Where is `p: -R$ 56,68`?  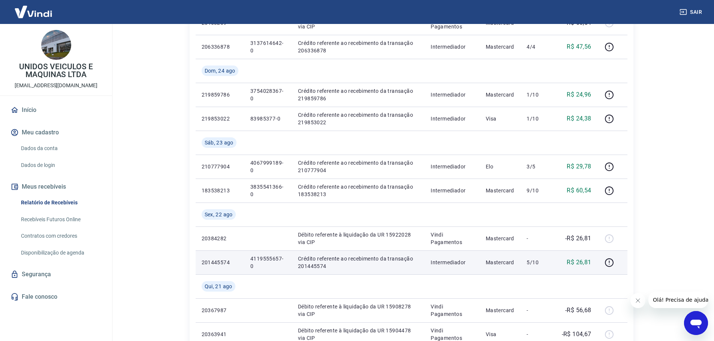 p: -R$ 56,68 is located at coordinates (578, 311).